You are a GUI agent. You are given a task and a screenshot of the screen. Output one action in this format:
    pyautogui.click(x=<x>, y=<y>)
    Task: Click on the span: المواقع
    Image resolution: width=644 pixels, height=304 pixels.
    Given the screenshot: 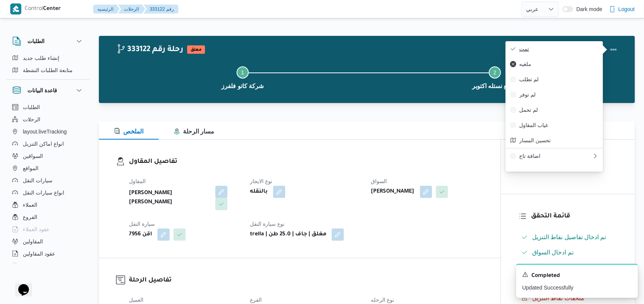 What is the action you would take?
    pyautogui.click(x=30, y=168)
    